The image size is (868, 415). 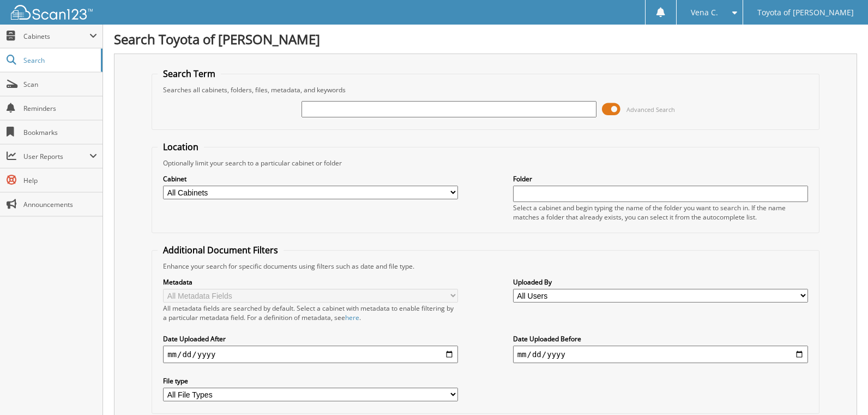 What do you see at coordinates (60, 204) in the screenshot?
I see `span: Announcements` at bounding box center [60, 204].